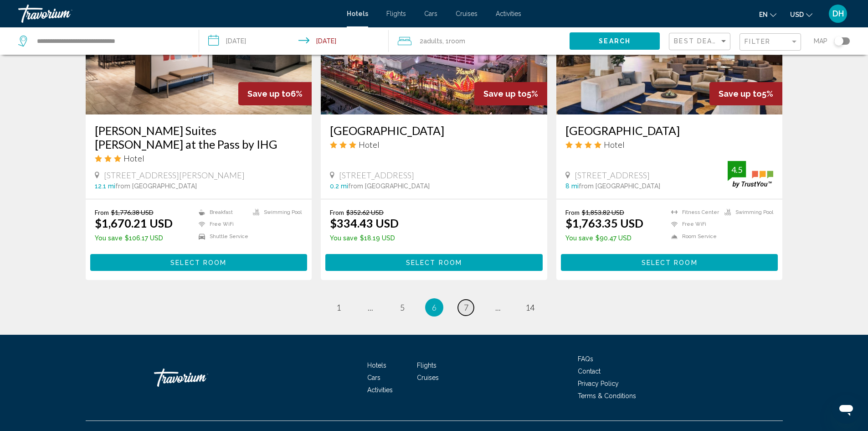 The height and width of the screenshot is (431, 868). Describe the element at coordinates (105, 186) in the screenshot. I see `span: 12.1 mi` at that location.